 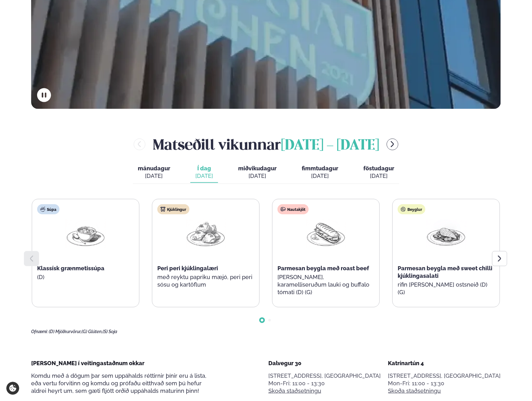 What do you see at coordinates (270, 321) in the screenshot?
I see `span: Go to slide 2` at bounding box center [270, 321].